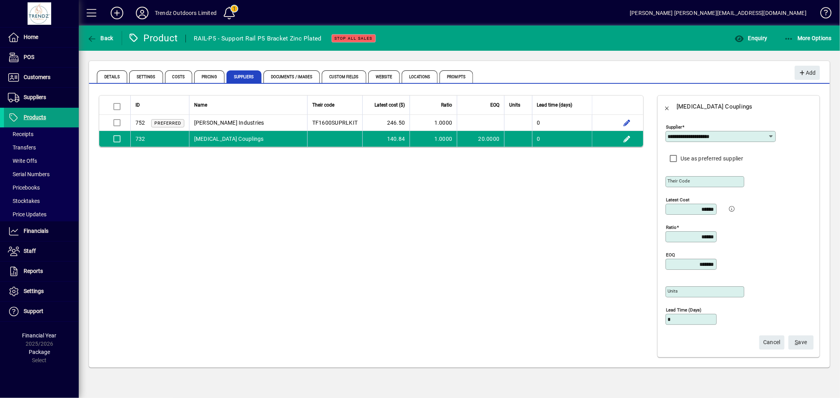 The width and height of the screenshot is (840, 398). I want to click on span: Transfers, so click(22, 148).